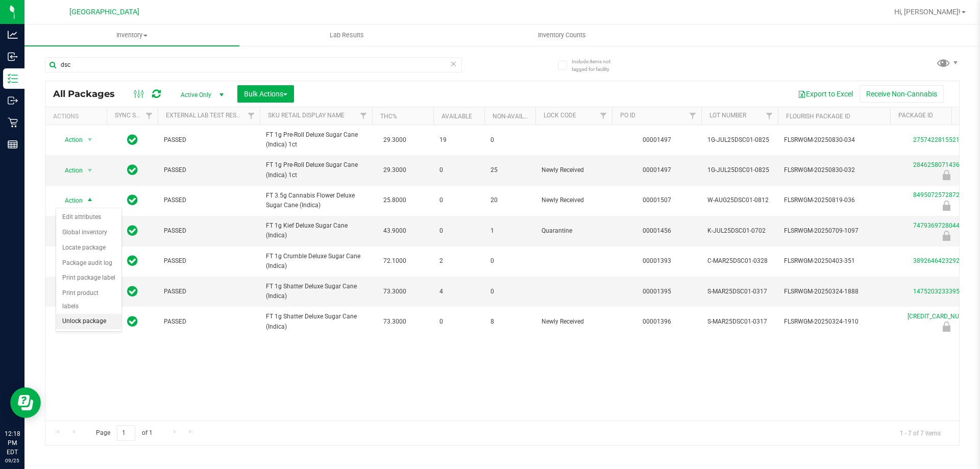 The height and width of the screenshot is (469, 980). Describe the element at coordinates (901, 94) in the screenshot. I see `button: Receive Non-Cannabis` at that location.